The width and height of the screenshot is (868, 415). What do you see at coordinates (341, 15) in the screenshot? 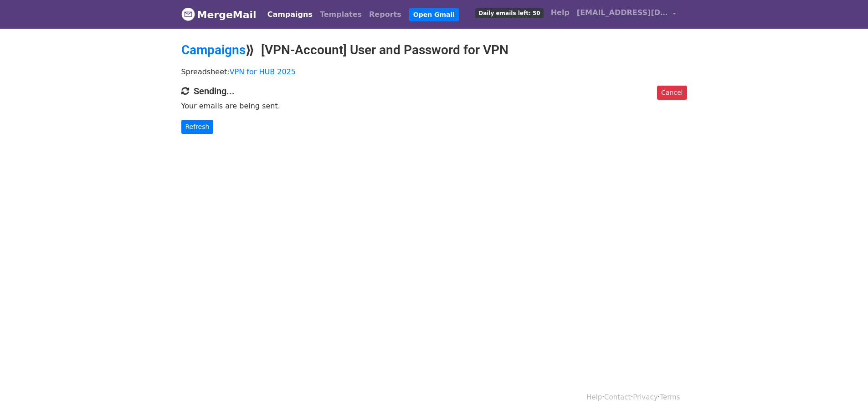
I see `a: Templates` at bounding box center [341, 15].